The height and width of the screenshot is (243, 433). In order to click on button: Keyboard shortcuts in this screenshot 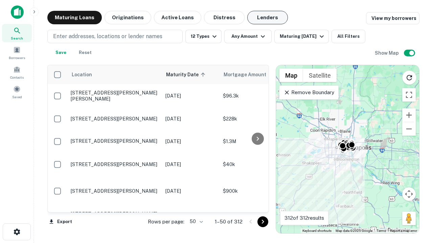, I will do `click(317, 231)`.